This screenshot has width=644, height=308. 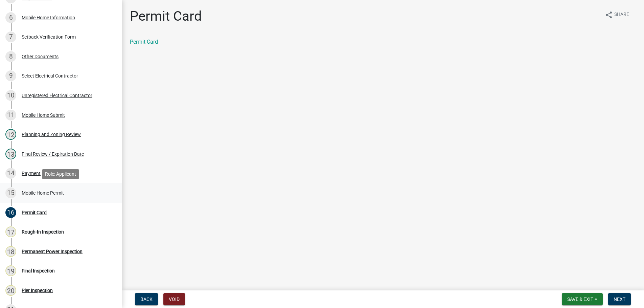 I want to click on div: Permit Card, so click(x=34, y=213).